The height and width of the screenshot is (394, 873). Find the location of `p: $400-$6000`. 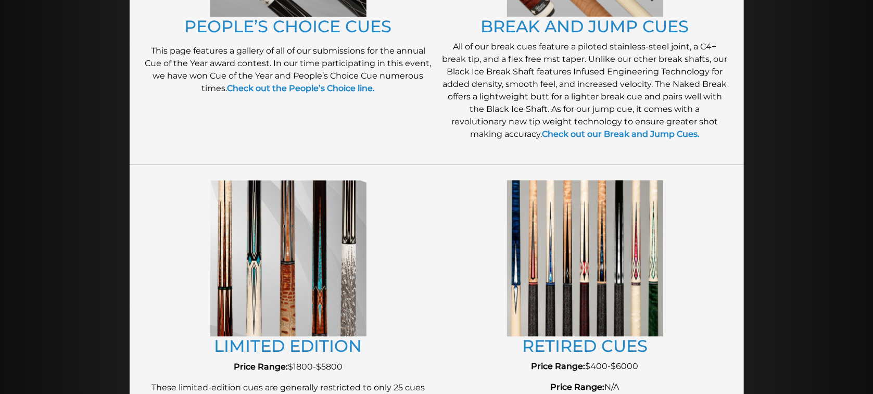

p: $400-$6000 is located at coordinates (585, 366).